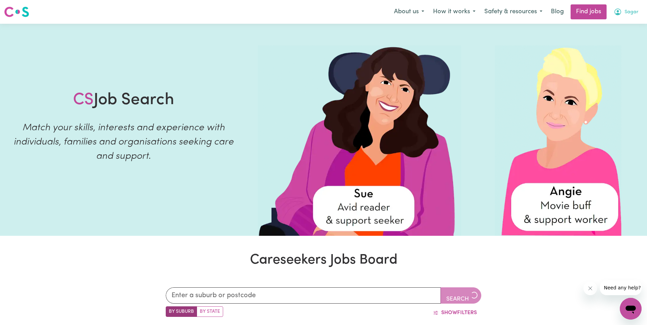 This screenshot has height=325, width=647. I want to click on span: Need any help?, so click(22, 7).